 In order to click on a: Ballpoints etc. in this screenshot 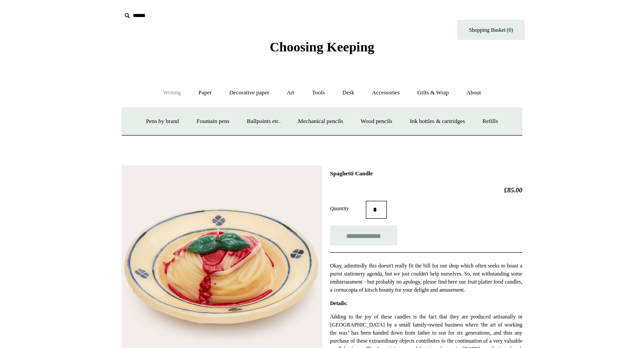, I will do `click(264, 121)`.